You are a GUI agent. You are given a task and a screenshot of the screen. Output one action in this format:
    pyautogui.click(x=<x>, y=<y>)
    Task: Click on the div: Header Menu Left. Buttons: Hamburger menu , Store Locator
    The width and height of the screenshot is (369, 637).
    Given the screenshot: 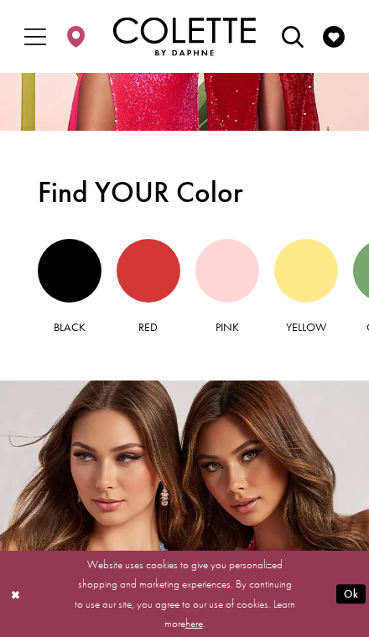 What is the action you would take?
    pyautogui.click(x=55, y=36)
    